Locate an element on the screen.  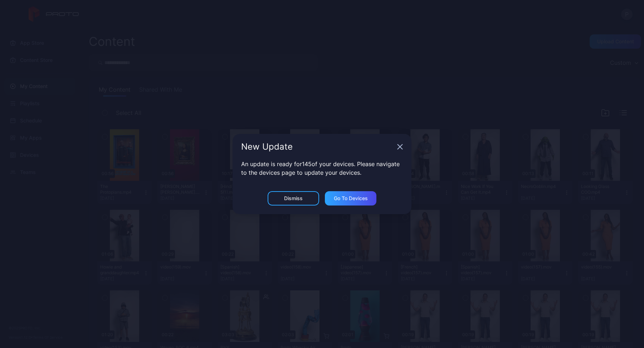
div: Go to devices is located at coordinates (350, 199).